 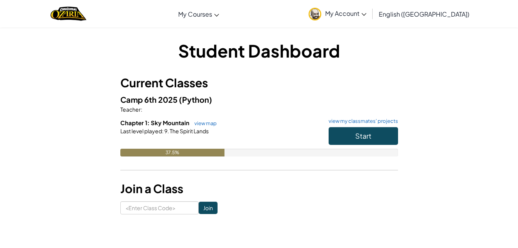 I want to click on a: view my classmates' projects, so click(x=362, y=121).